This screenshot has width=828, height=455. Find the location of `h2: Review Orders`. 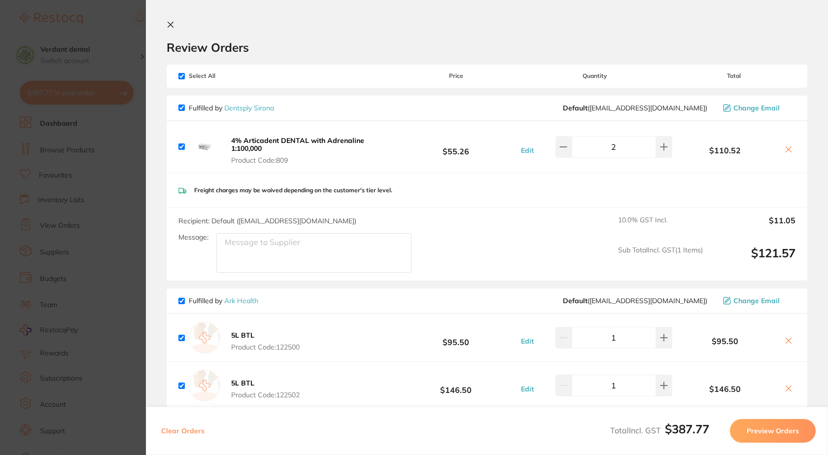

h2: Review Orders is located at coordinates (487, 47).